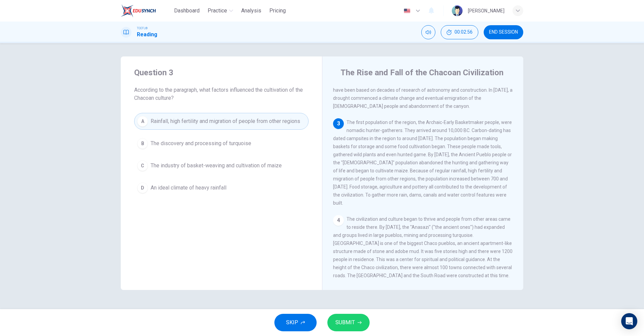 This screenshot has width=644, height=336. Describe the element at coordinates (503, 32) in the screenshot. I see `span: END SESSION` at that location.